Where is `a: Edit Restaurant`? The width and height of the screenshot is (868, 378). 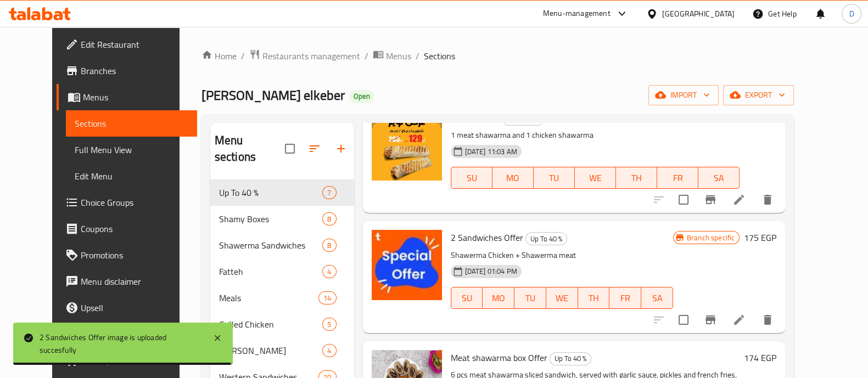 a: Edit Restaurant is located at coordinates (127, 45).